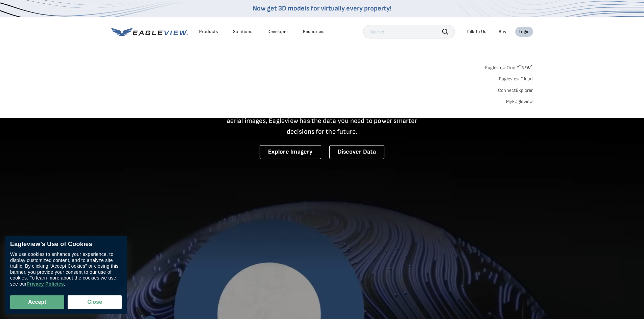  What do you see at coordinates (356, 152) in the screenshot?
I see `a: Discover Data` at bounding box center [356, 152].